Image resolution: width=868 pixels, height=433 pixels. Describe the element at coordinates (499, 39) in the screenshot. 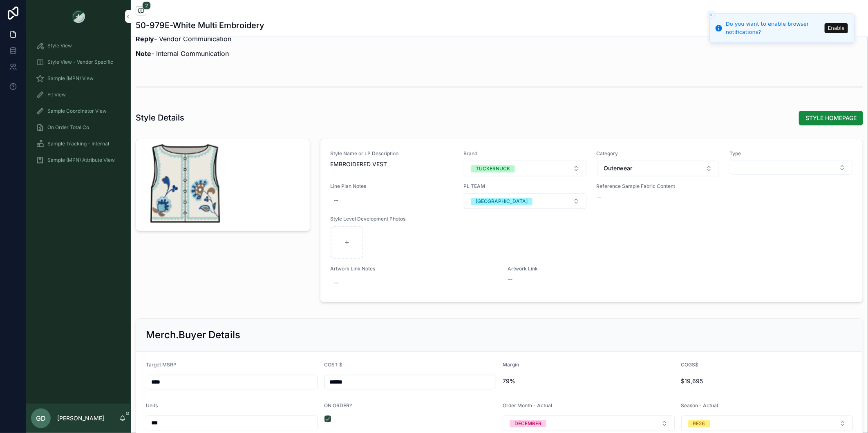

I see `p: - Vendor Communication` at that location.